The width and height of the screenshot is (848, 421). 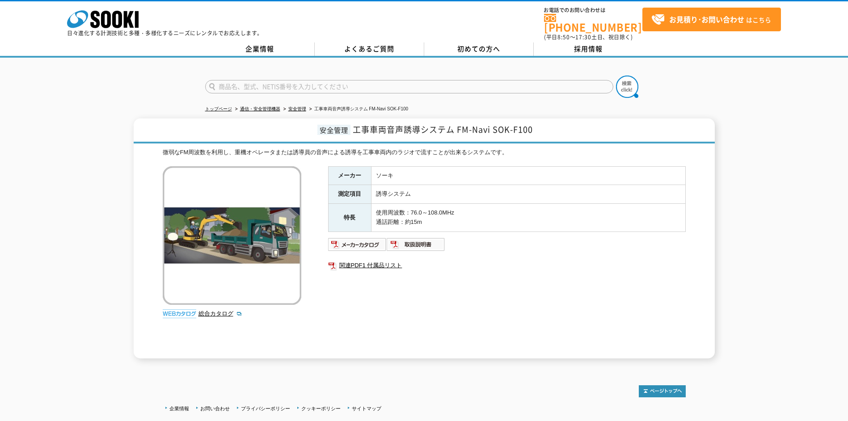 What do you see at coordinates (369, 49) in the screenshot?
I see `a: よくあるご質問` at bounding box center [369, 49].